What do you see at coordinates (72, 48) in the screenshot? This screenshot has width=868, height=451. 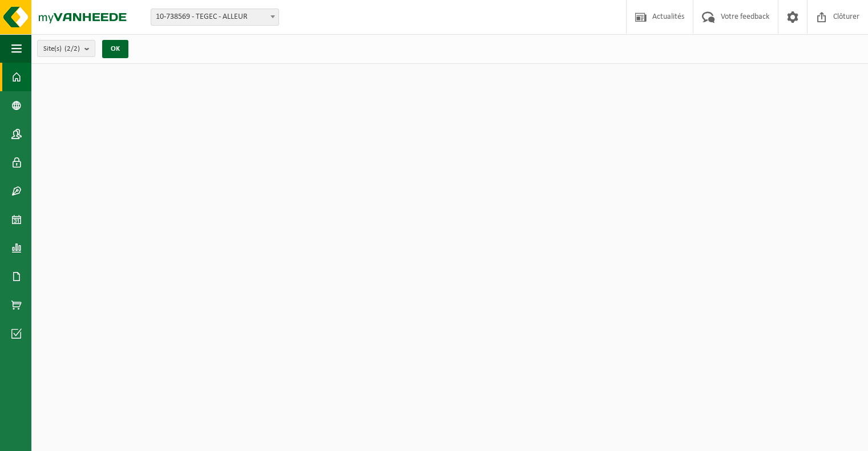 I see `count: (2/2)` at bounding box center [72, 48].